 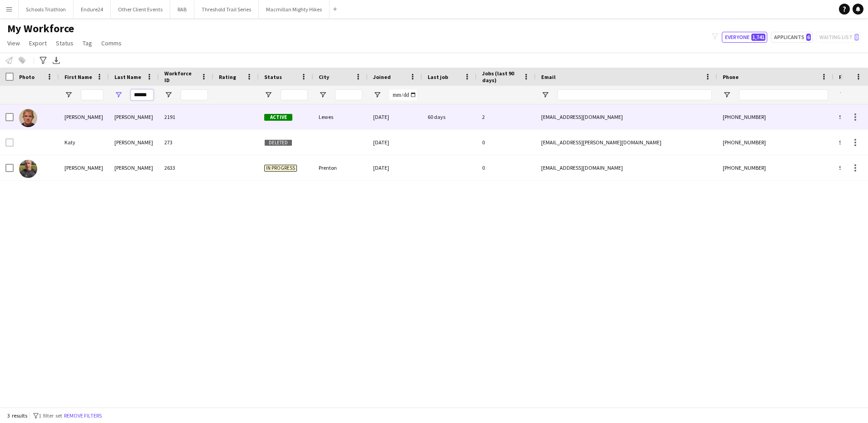 What do you see at coordinates (142, 95) in the screenshot?
I see `input: Last Name Filter Input` at bounding box center [142, 95].